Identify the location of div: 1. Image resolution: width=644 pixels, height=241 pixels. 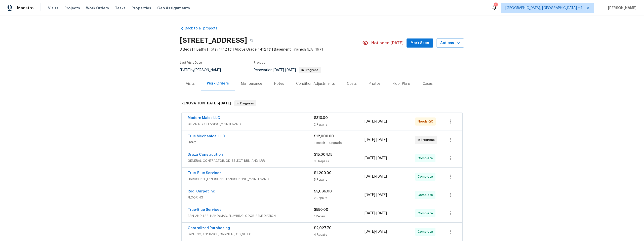
(496, 5).